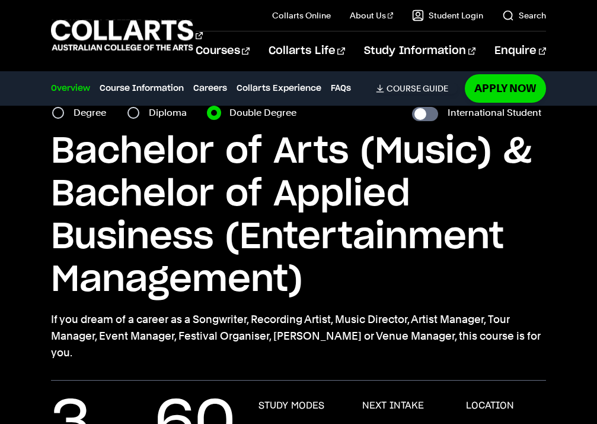 The width and height of the screenshot is (597, 424). What do you see at coordinates (93, 113) in the screenshot?
I see `label: Degree` at bounding box center [93, 113].